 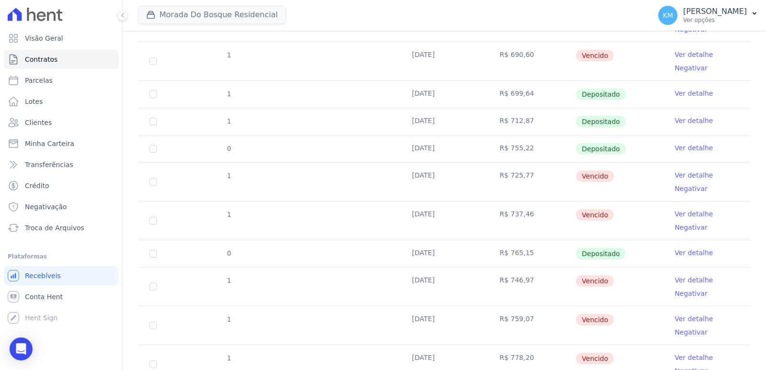 What do you see at coordinates (44, 38) in the screenshot?
I see `span: Visão Geral` at bounding box center [44, 38].